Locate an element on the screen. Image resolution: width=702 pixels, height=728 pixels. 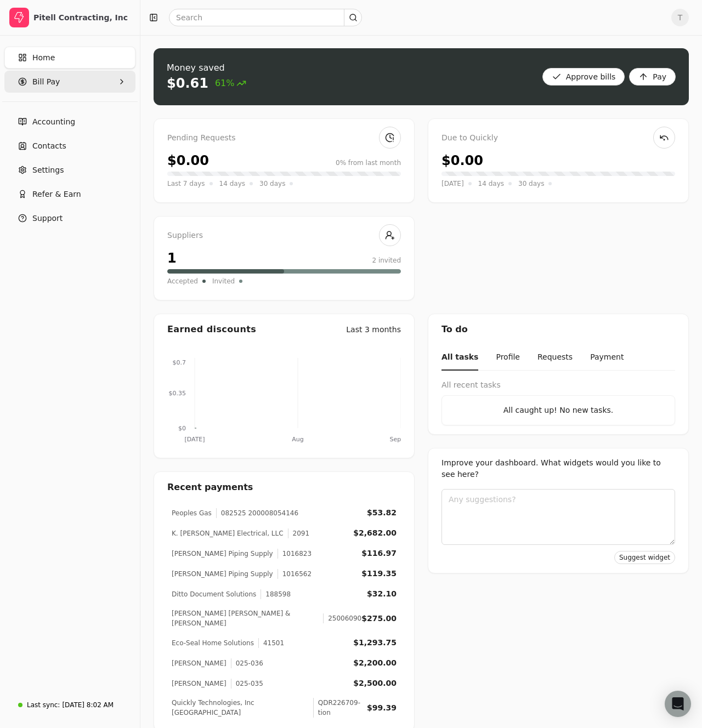
div: $53.82 is located at coordinates (382, 513).